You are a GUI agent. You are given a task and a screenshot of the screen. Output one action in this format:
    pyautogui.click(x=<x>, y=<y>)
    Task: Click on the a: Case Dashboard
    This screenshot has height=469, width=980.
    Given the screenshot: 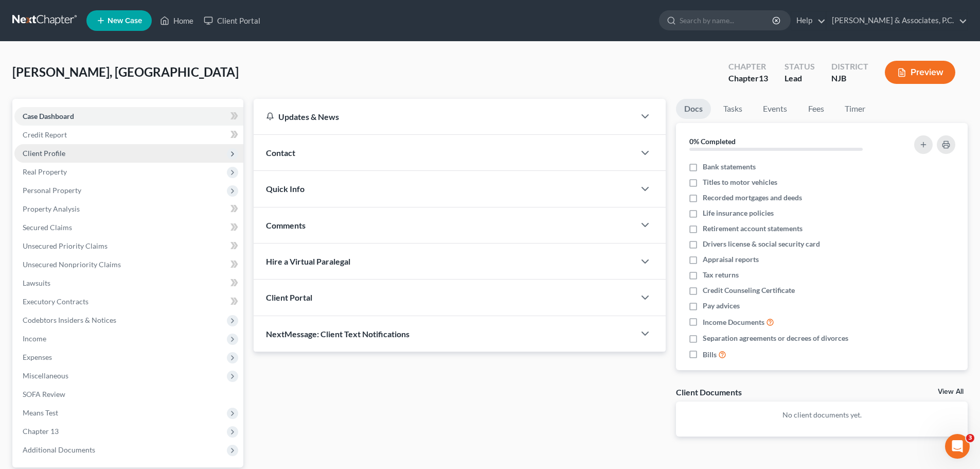 What is the action you would take?
    pyautogui.click(x=129, y=116)
    